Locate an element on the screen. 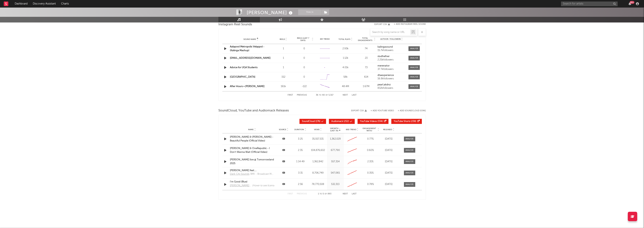  div: 614 is located at coordinates (366, 77).